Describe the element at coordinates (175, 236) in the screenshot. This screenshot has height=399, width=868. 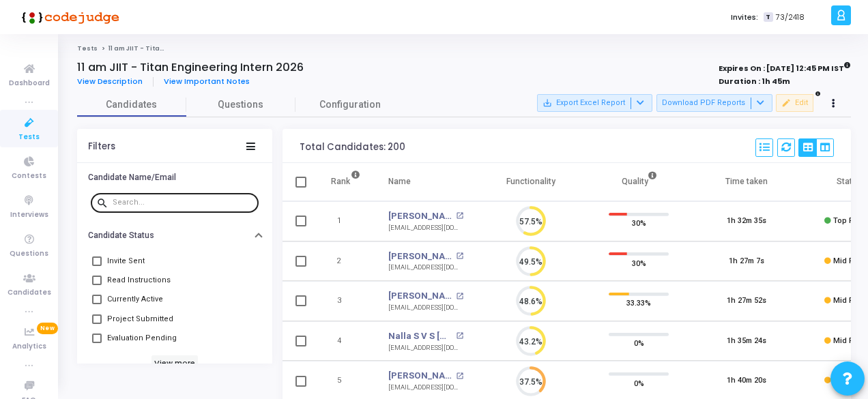
I see `button: Candidate Status` at that location.